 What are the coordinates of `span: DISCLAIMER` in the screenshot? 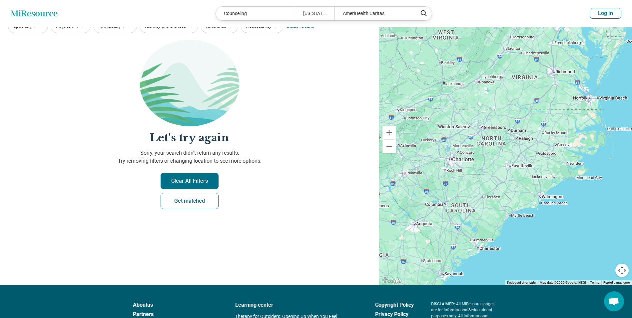 It's located at (442, 304).